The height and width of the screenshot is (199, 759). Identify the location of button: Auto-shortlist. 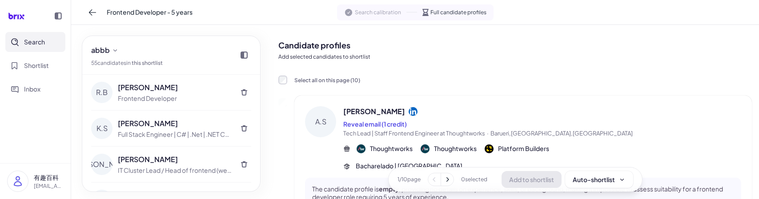
(599, 180).